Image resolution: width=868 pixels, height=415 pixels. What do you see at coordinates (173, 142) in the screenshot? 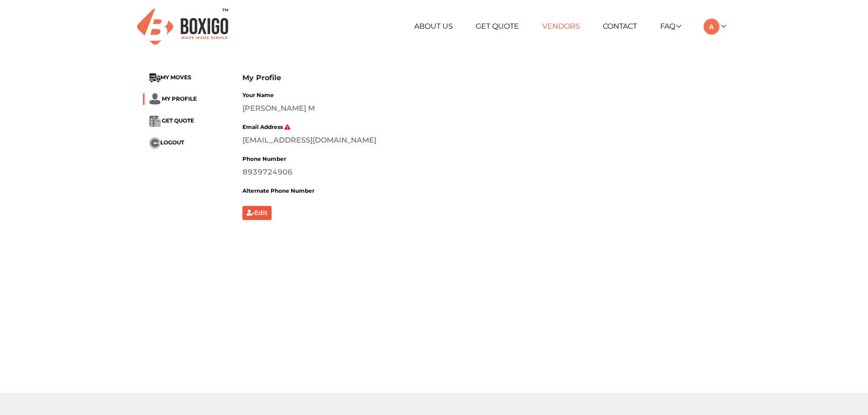
I see `span: LOGOUT` at bounding box center [173, 142].